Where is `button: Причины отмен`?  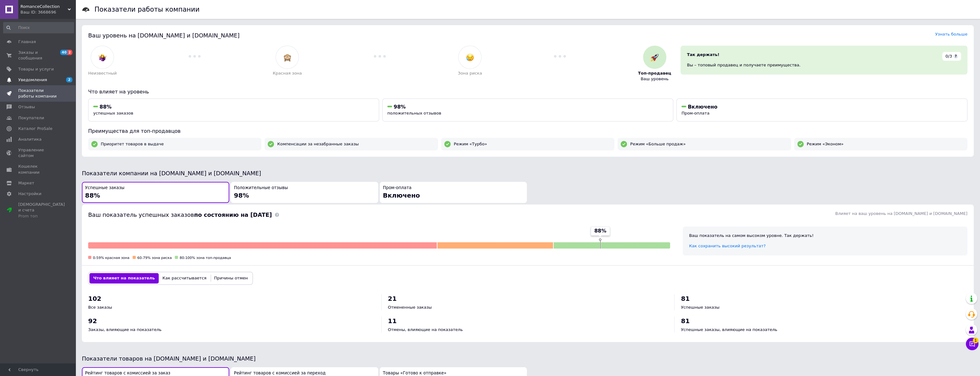
button: Причины отмен is located at coordinates (231, 279).